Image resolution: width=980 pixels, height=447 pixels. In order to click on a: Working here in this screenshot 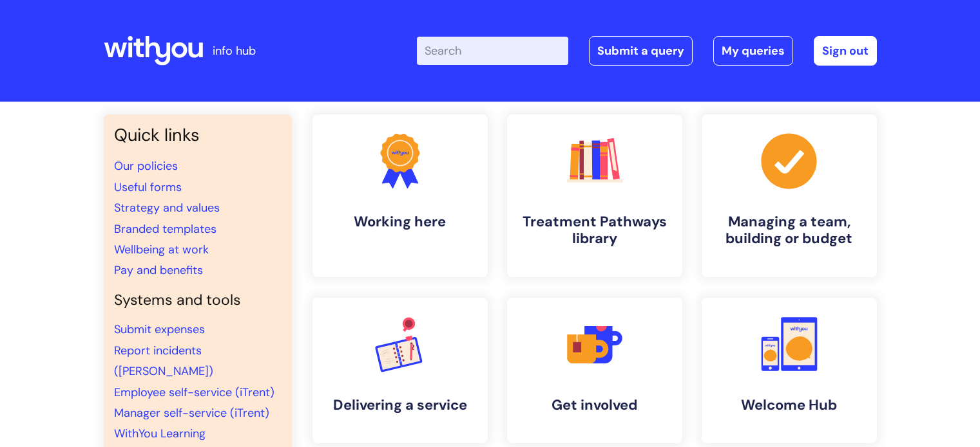, I will do `click(400, 195)`.